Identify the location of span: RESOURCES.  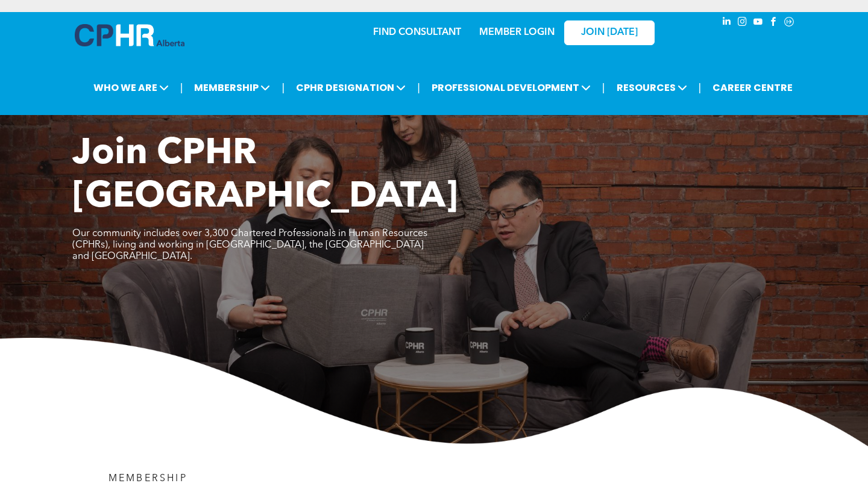
(651, 87).